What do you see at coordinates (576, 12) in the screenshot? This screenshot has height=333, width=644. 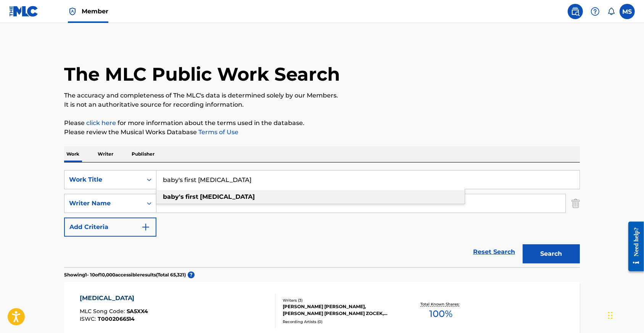 I see `a: Public Search` at bounding box center [576, 12].